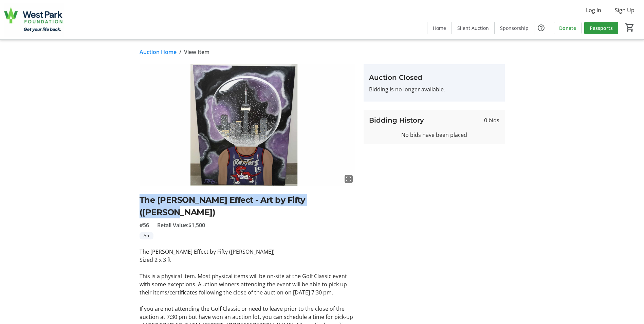 This screenshot has width=644, height=324. Describe the element at coordinates (630, 28) in the screenshot. I see `button: Cart` at that location.